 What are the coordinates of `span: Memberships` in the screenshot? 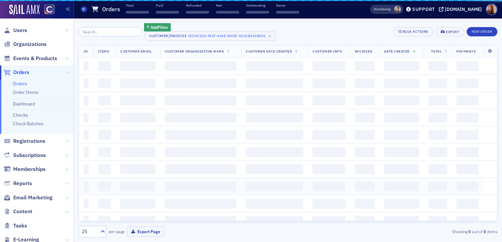 It's located at (29, 169).